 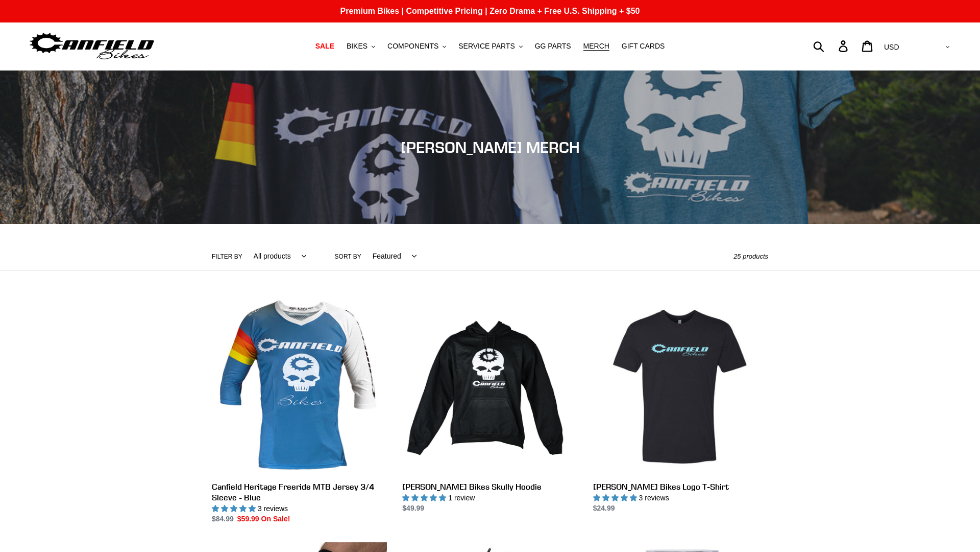 What do you see at coordinates (597, 46) in the screenshot?
I see `span: MERCH` at bounding box center [597, 46].